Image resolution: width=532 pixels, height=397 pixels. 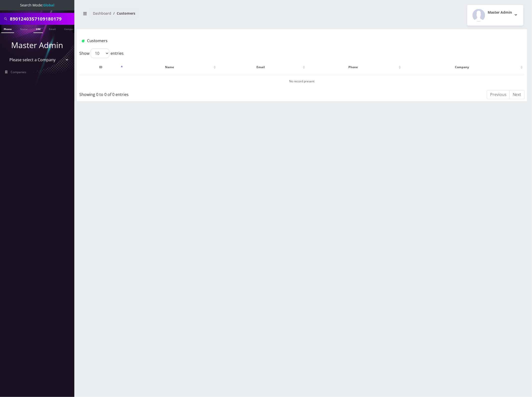 I want to click on th: Phone: activate to sort column ascending, so click(x=355, y=67).